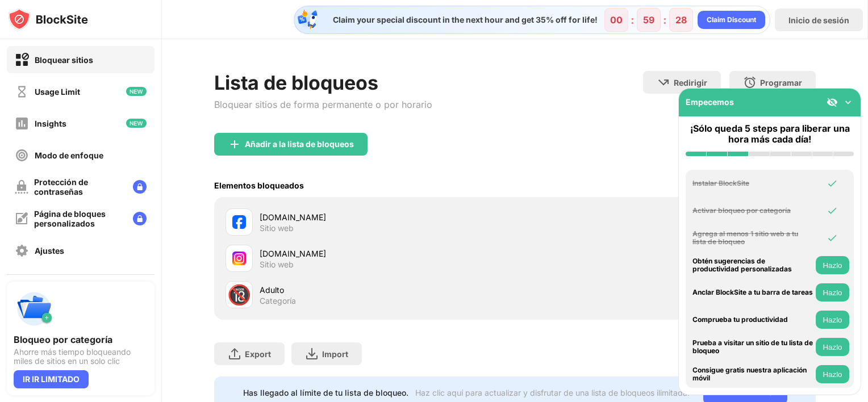 The image size is (868, 402). I want to click on div: Anclar BlockSite a tu barra de tareas, so click(753, 292).